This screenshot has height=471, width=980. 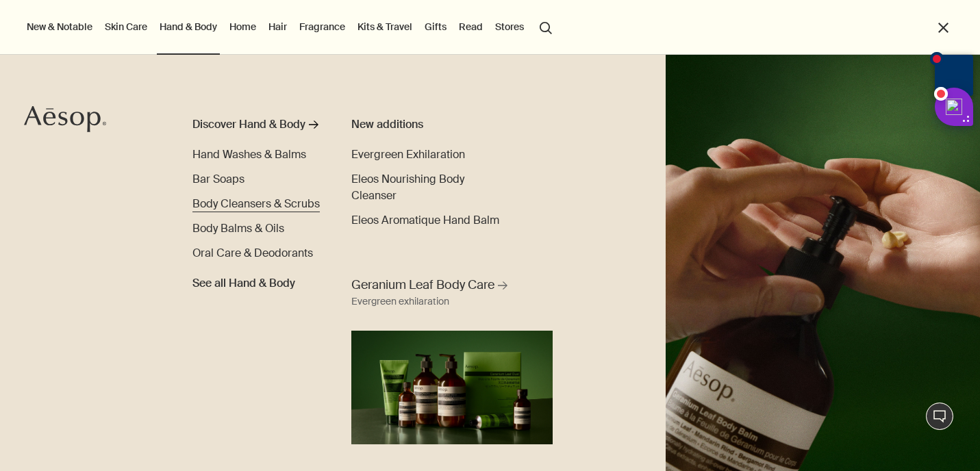 What do you see at coordinates (322, 27) in the screenshot?
I see `a: Fragrance` at bounding box center [322, 27].